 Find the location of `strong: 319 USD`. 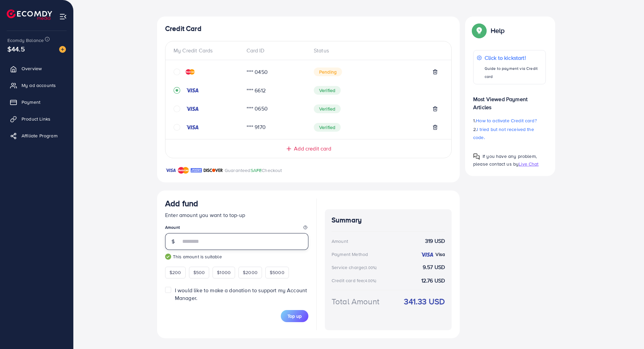

strong: 319 USD is located at coordinates (435, 241).